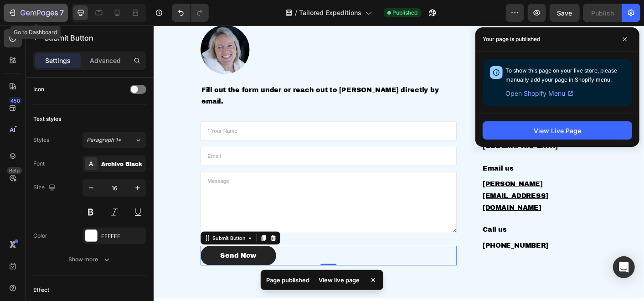 This screenshot has width=644, height=301. What do you see at coordinates (190, 13) in the screenshot?
I see `div: Undo/Redo` at bounding box center [190, 13].